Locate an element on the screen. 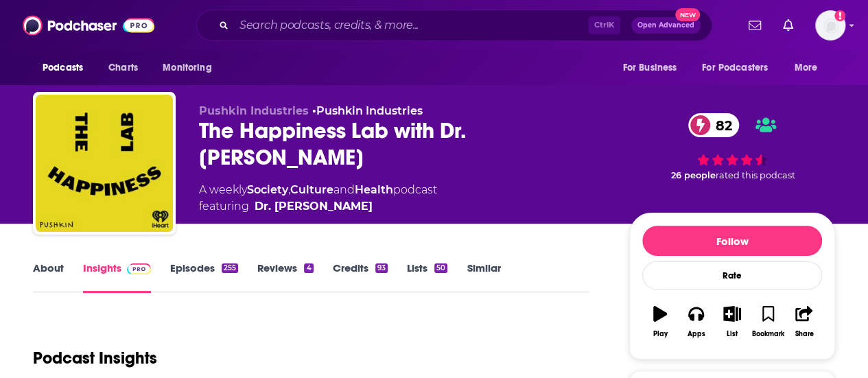 Image resolution: width=868 pixels, height=378 pixels. div: A weekly podcast is located at coordinates (318, 198).